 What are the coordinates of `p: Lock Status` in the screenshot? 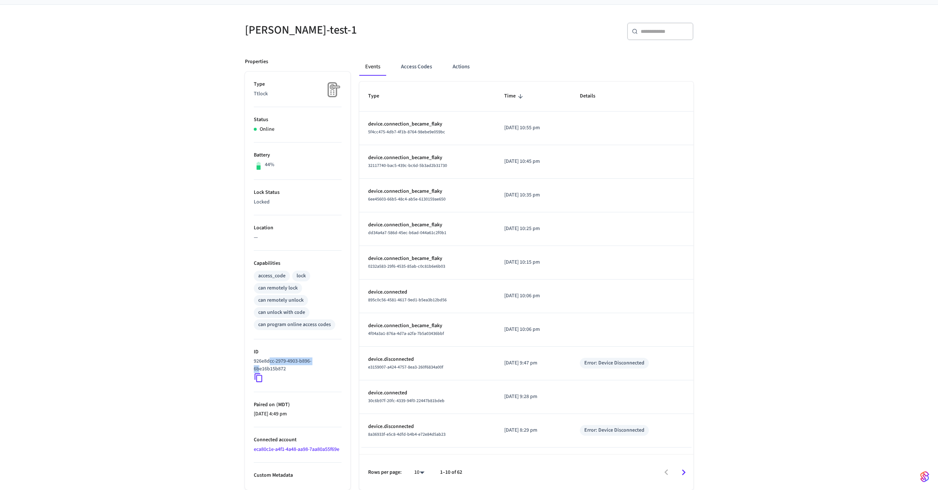 It's located at (298, 192).